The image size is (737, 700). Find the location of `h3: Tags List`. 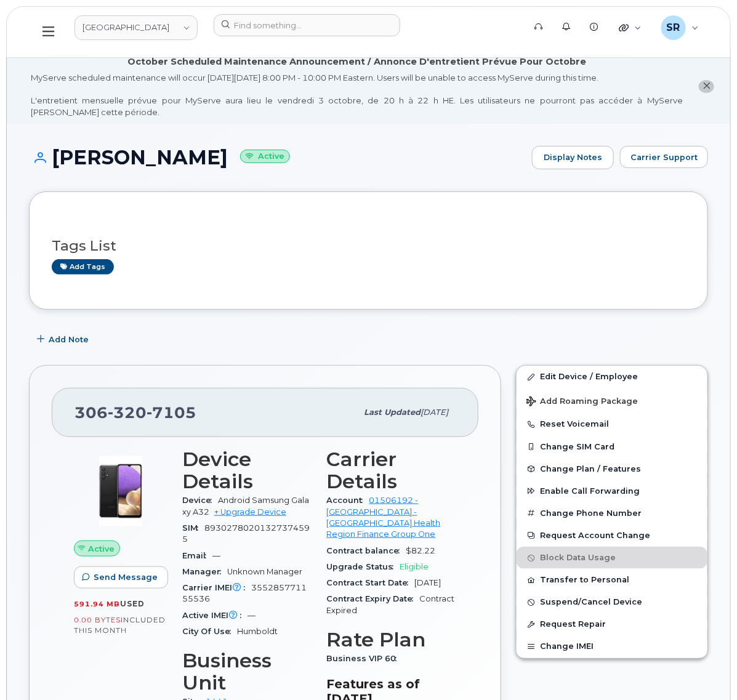

h3: Tags List is located at coordinates (368, 246).